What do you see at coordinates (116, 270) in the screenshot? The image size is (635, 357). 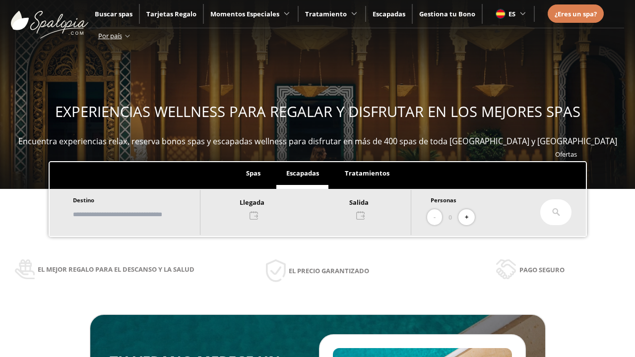 I see `span: El mejor regalo para el descanso y la salud` at bounding box center [116, 270].